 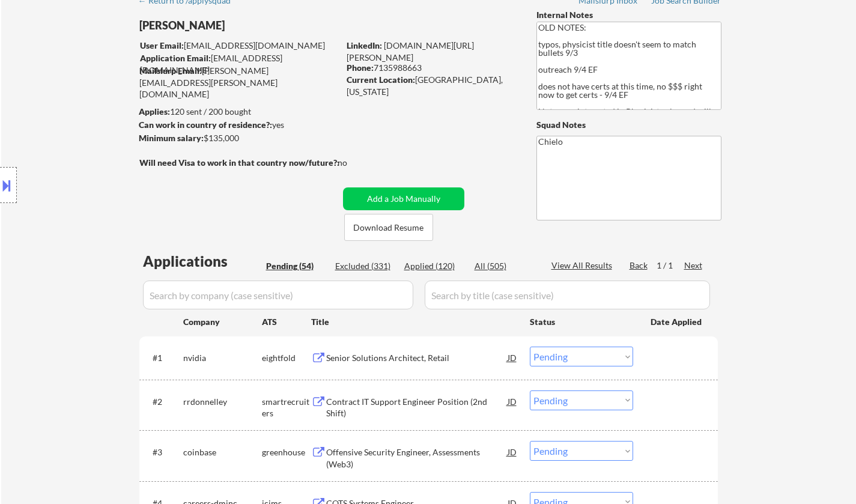 I want to click on div: Contract IT Support Engineer Position (2nd Shift), so click(x=416, y=407).